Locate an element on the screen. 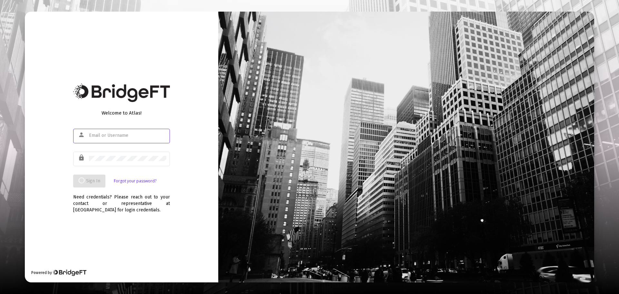 This screenshot has height=294, width=619. button: Sign In is located at coordinates (89, 181).